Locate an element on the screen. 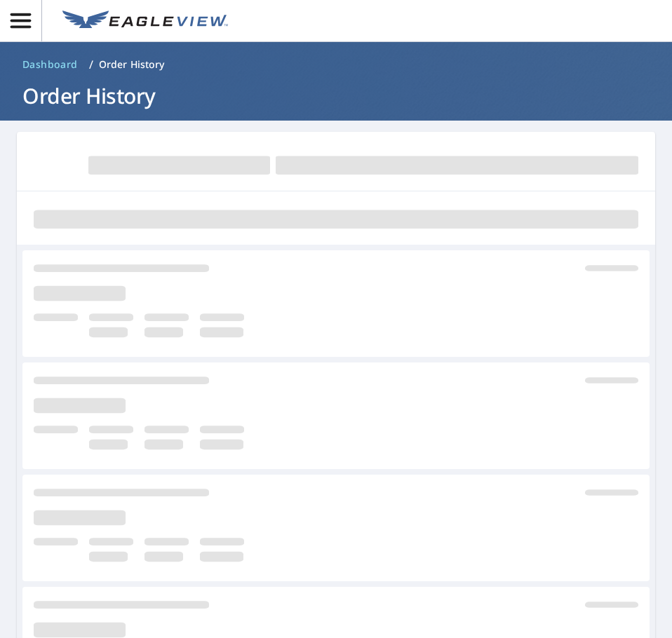  a: Dashboard is located at coordinates (50, 64).